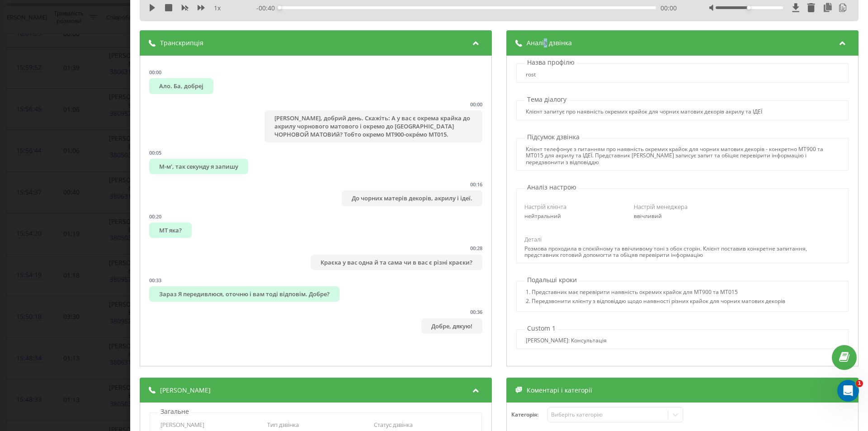 This screenshot has height=431, width=868. Describe the element at coordinates (559, 391) in the screenshot. I see `span: Коментарі і категорії` at that location.